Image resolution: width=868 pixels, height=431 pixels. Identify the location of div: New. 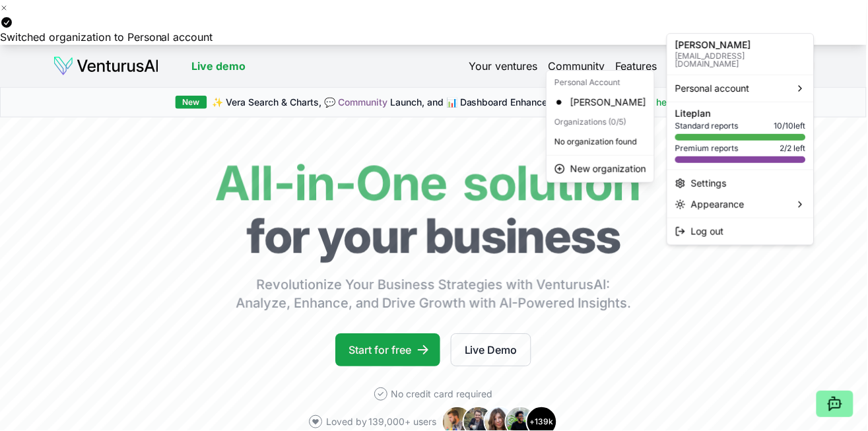
(191, 103).